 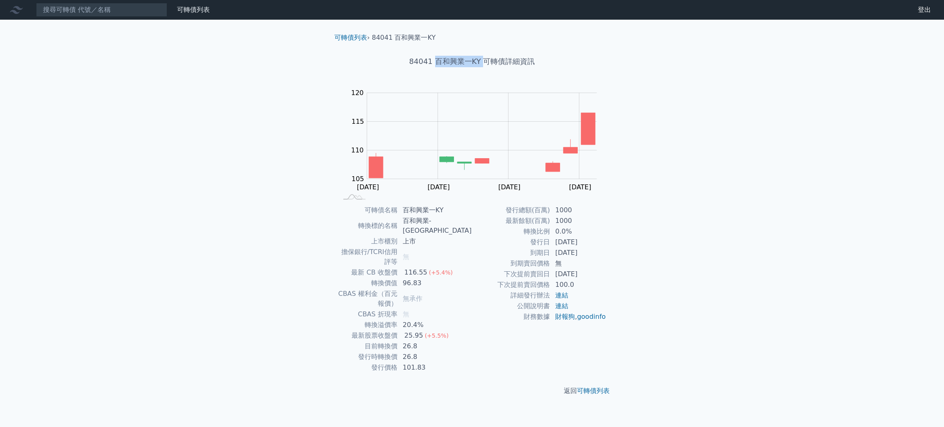 I want to click on td: 轉換標的名稱, so click(x=368, y=226).